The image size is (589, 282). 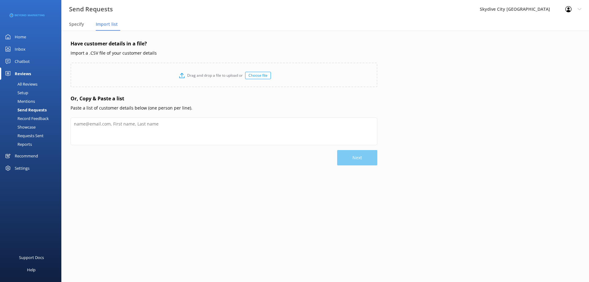 I want to click on div: Reviews, so click(x=23, y=74).